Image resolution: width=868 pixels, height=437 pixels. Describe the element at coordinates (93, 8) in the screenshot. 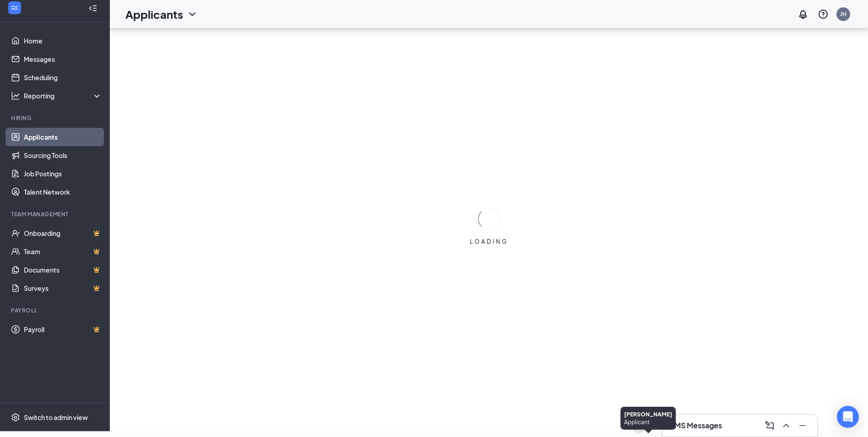

I see `svg: Collapse` at that location.